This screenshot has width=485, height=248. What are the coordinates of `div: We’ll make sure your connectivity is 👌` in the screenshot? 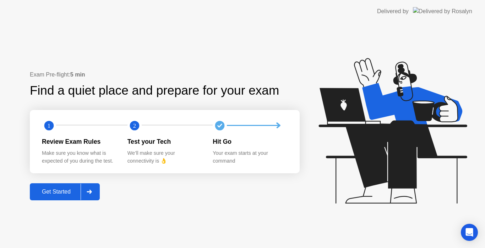 It's located at (164, 157).